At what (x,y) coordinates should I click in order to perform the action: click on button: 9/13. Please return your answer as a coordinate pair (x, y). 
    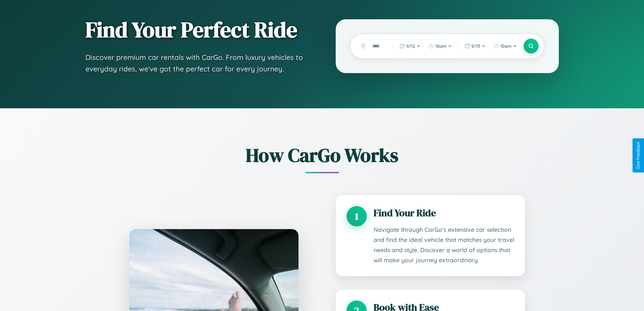
    Looking at the image, I should click on (475, 46).